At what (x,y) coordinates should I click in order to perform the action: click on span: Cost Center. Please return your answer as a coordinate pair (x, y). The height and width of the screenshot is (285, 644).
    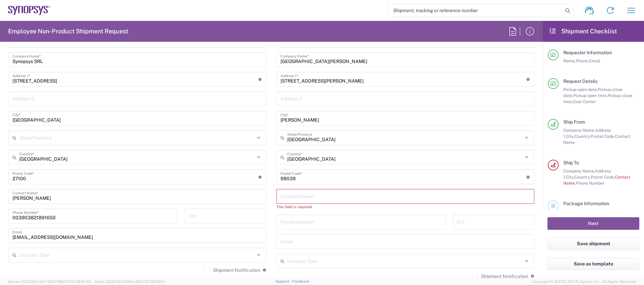
    Looking at the image, I should click on (585, 101).